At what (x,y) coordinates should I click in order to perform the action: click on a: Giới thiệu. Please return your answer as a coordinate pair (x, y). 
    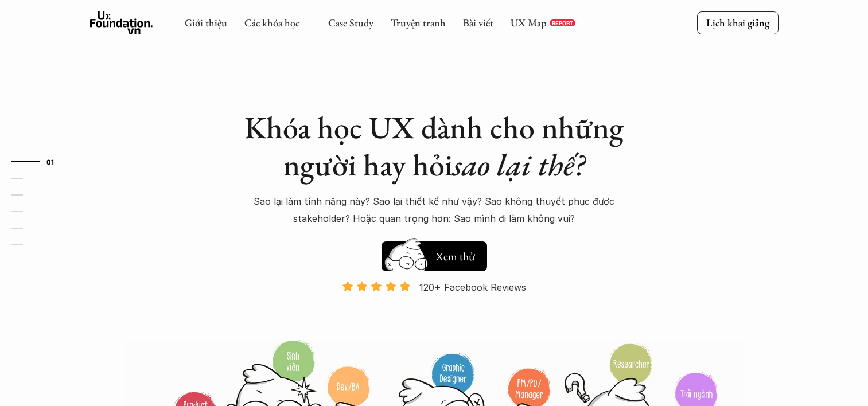
    Looking at the image, I should click on (206, 23).